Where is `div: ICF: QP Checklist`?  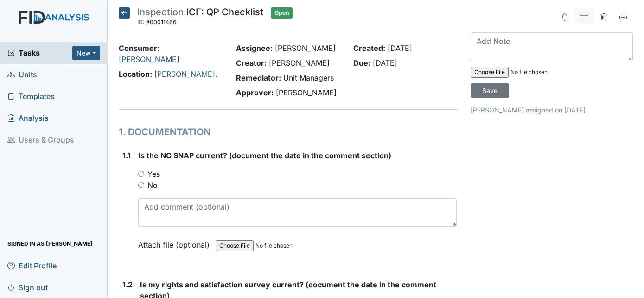
div: ICF: QP Checklist is located at coordinates (200, 17).